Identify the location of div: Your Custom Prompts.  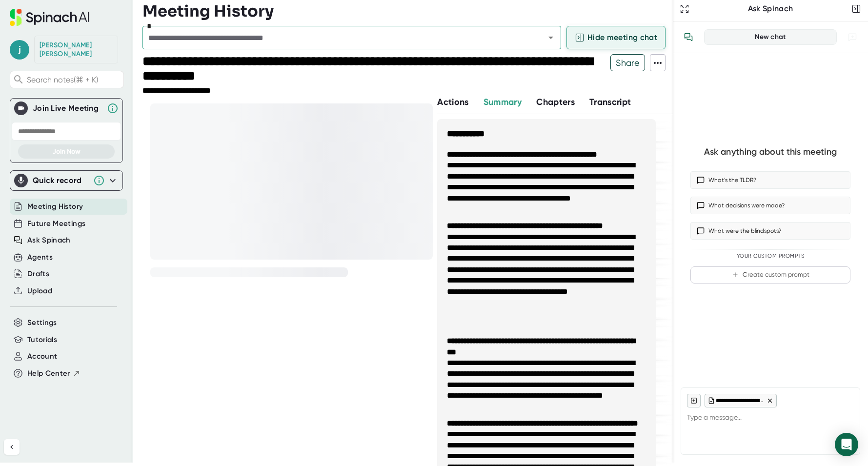
(771, 256).